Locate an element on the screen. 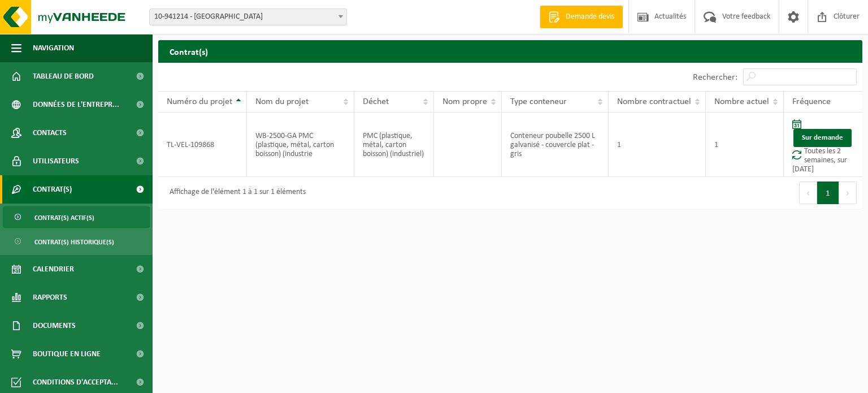  span: Nombre contractuel is located at coordinates (654, 102).